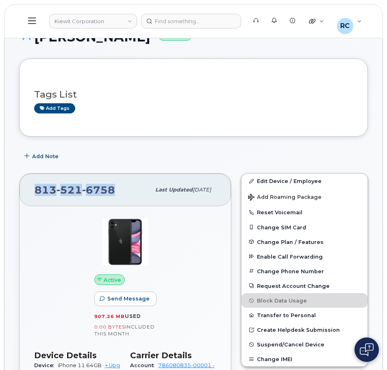 This screenshot has height=370, width=387. What do you see at coordinates (304, 227) in the screenshot?
I see `button: Change SIM Card` at bounding box center [304, 227].